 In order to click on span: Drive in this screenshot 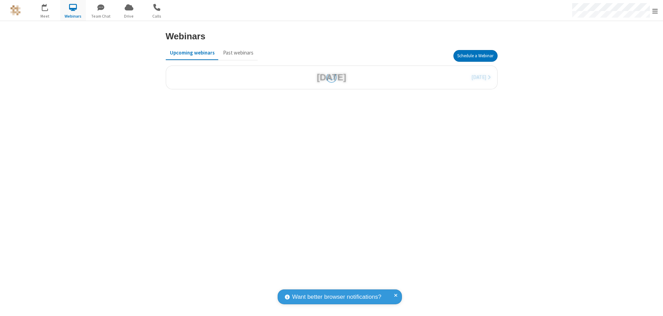, I will do `click(129, 16)`.